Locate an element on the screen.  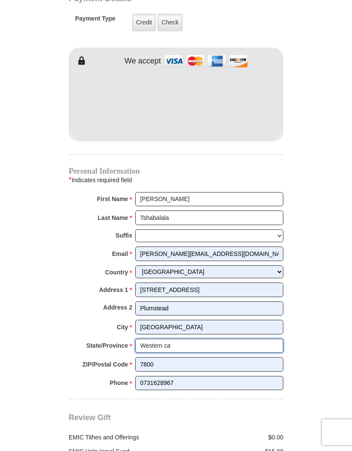
strong: Address 2 is located at coordinates (118, 308).